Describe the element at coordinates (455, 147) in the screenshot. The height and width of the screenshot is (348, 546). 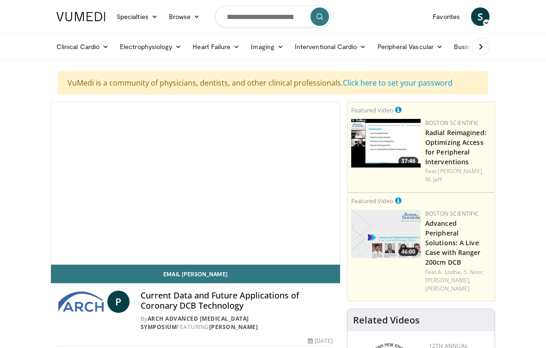
I see `a: Radial Reimagined: Optimizing Access for Peripheral Interventions` at that location.